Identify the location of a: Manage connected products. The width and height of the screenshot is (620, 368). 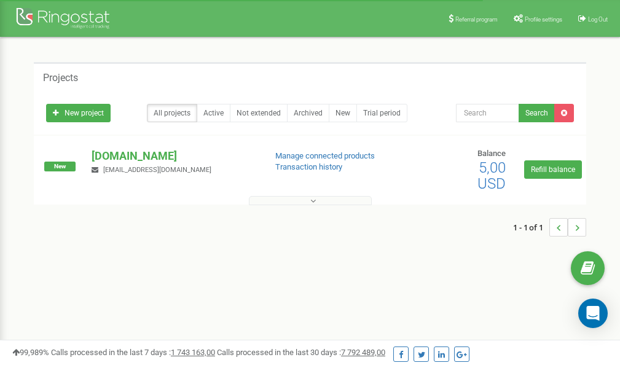
(325, 156).